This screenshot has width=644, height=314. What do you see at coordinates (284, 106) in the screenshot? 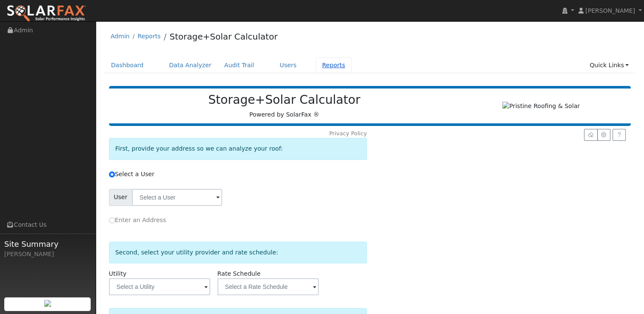
I see `div: Powered by SolarFax ®` at bounding box center [284, 106].